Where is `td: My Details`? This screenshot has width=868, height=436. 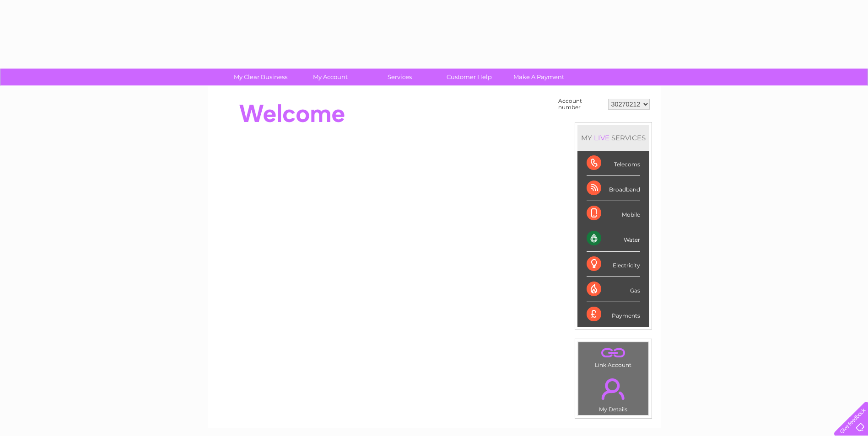 td: My Details is located at coordinates (613, 393).